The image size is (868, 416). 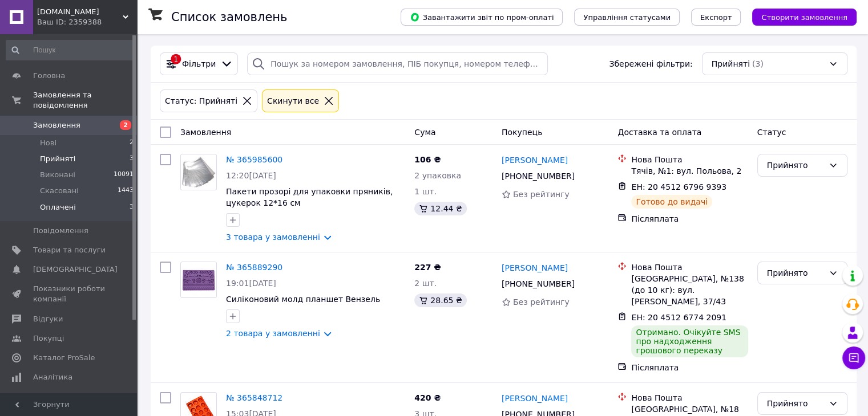 I want to click on span: Силіконовий молд планшет Вензель, so click(x=303, y=299).